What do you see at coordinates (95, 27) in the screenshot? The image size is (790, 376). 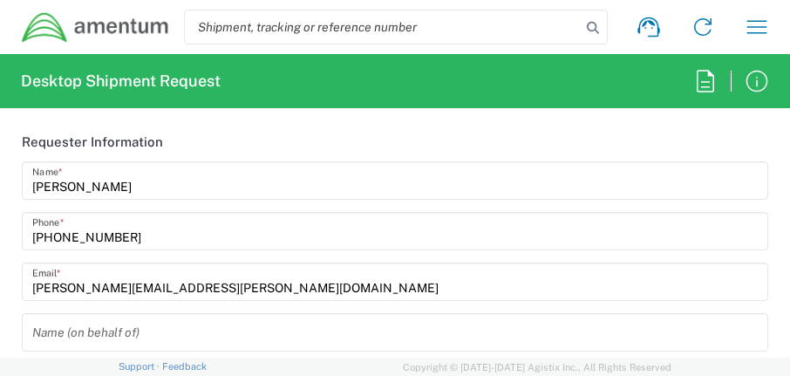 I see `img: dyncorp` at bounding box center [95, 27].